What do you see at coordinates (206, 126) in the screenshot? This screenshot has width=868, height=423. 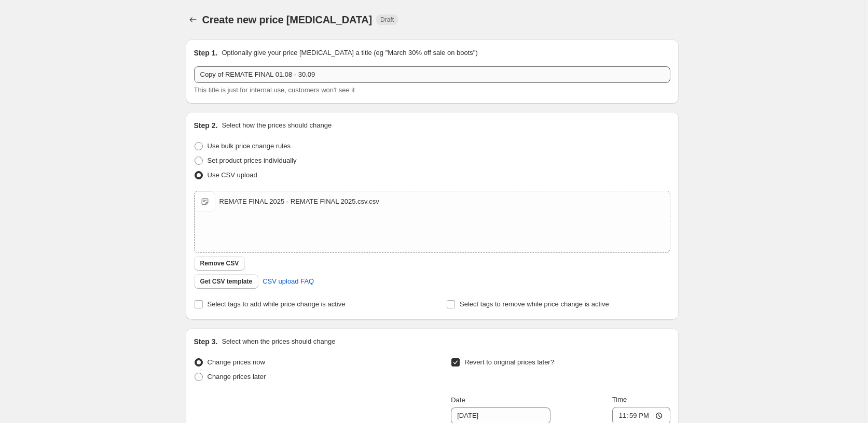 I see `h2: Step 2.` at bounding box center [206, 126].